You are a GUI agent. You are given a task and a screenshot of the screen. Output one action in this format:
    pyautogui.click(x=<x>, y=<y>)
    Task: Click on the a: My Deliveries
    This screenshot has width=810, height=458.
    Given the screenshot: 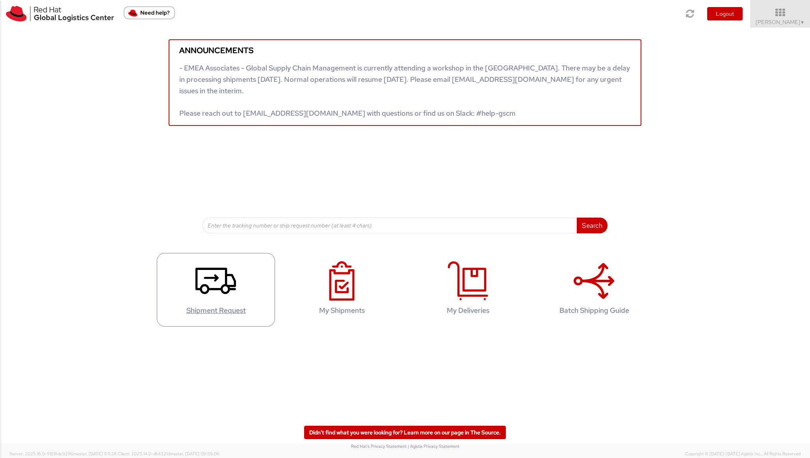 What is the action you would take?
    pyautogui.click(x=468, y=290)
    